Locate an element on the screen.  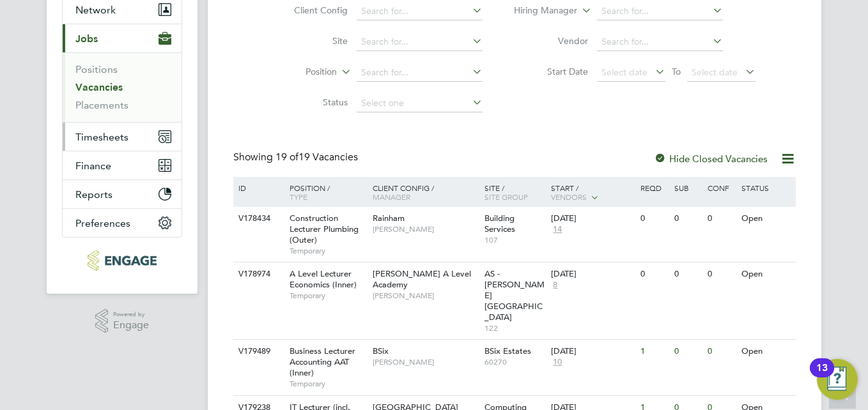
label: Hiring Manager is located at coordinates (540, 10).